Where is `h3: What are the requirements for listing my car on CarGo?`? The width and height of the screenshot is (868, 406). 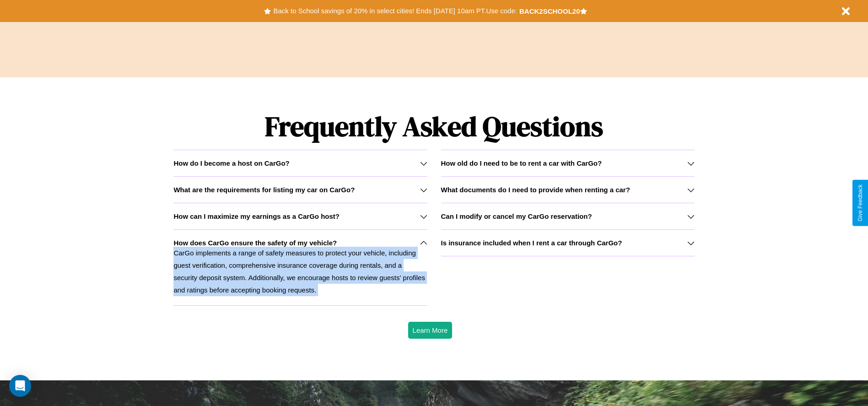
h3: What are the requirements for listing my car on CarGo? is located at coordinates (264, 190).